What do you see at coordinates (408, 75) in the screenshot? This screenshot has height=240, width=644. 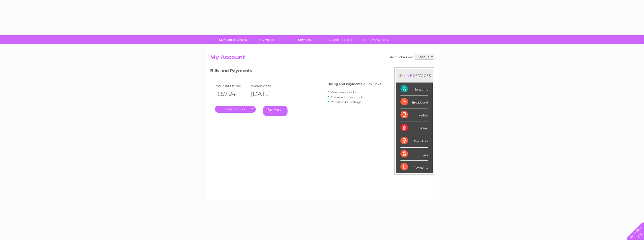 I see `div: LIVE` at bounding box center [408, 75].